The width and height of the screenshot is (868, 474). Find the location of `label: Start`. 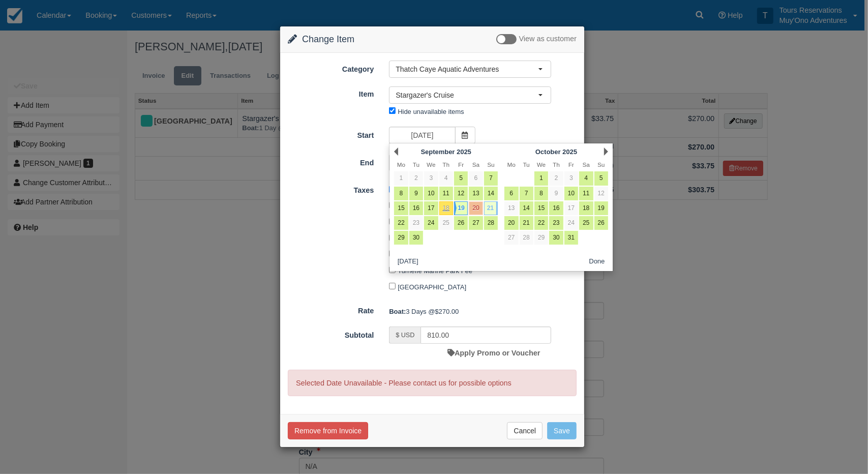

label: Start is located at coordinates (330, 134).